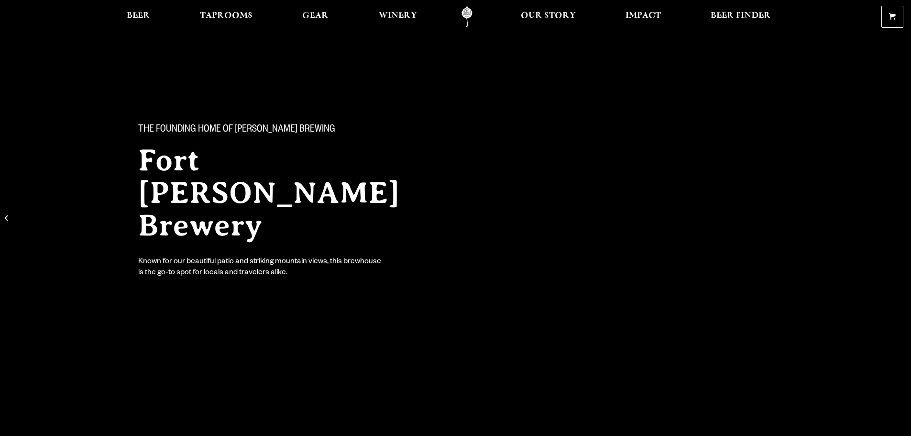 The height and width of the screenshot is (436, 911). I want to click on a: Beer Finder, so click(741, 17).